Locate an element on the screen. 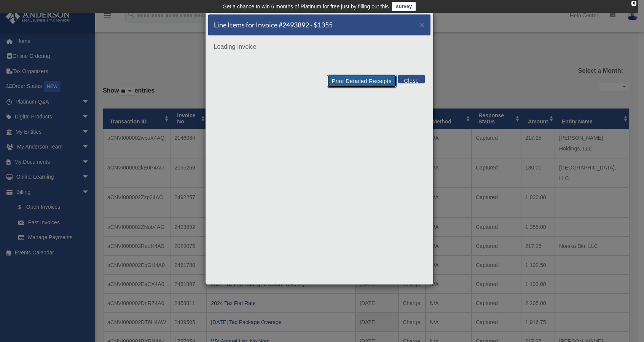 The height and width of the screenshot is (342, 644). button: Print Detailed Receipts is located at coordinates (362, 81).